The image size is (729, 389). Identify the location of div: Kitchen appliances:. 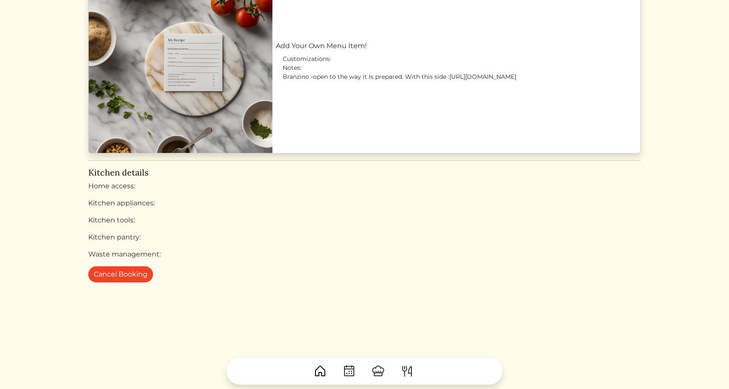
(364, 203).